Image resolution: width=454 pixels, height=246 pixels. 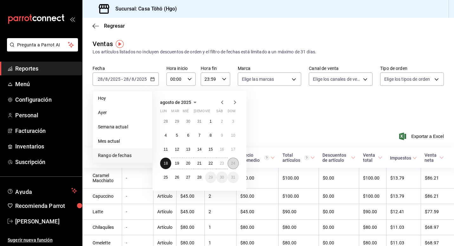 What do you see at coordinates (404, 227) in the screenshot?
I see `td: $11.03` at bounding box center [404, 227].